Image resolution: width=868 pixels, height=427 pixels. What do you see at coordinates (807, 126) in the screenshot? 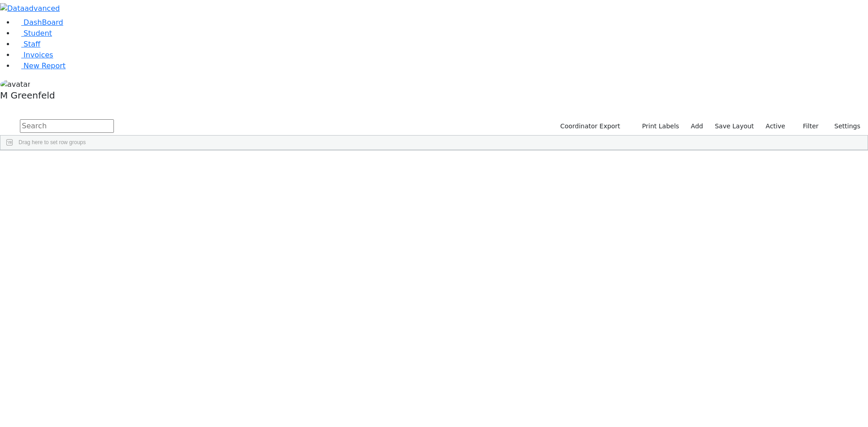
I see `button: Filter` at bounding box center [807, 126].